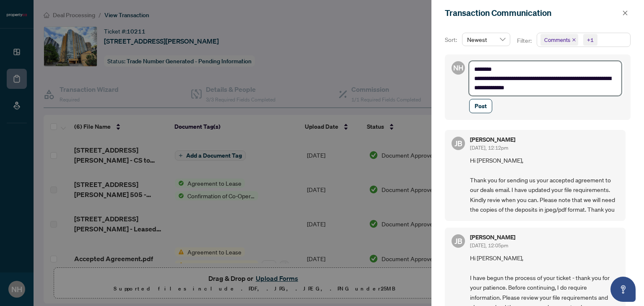 Image resolution: width=644 pixels, height=306 pixels. What do you see at coordinates (480, 106) in the screenshot?
I see `button: Post` at bounding box center [480, 106].